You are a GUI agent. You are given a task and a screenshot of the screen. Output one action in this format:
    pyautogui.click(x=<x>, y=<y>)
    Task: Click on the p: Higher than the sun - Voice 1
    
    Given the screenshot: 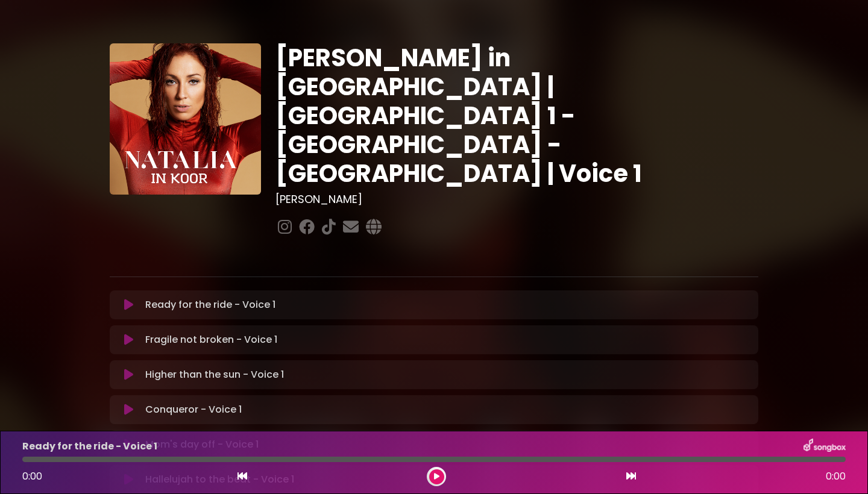 What is the action you would take?
    pyautogui.click(x=215, y=375)
    